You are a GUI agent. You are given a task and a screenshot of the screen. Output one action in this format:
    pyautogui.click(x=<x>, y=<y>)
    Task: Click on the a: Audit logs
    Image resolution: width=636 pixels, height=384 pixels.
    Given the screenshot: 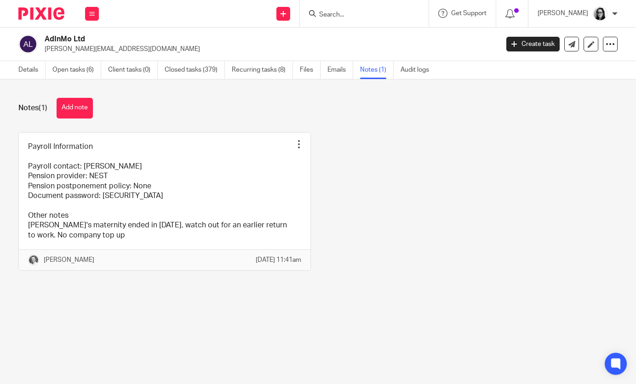 What is the action you would take?
    pyautogui.click(x=418, y=70)
    